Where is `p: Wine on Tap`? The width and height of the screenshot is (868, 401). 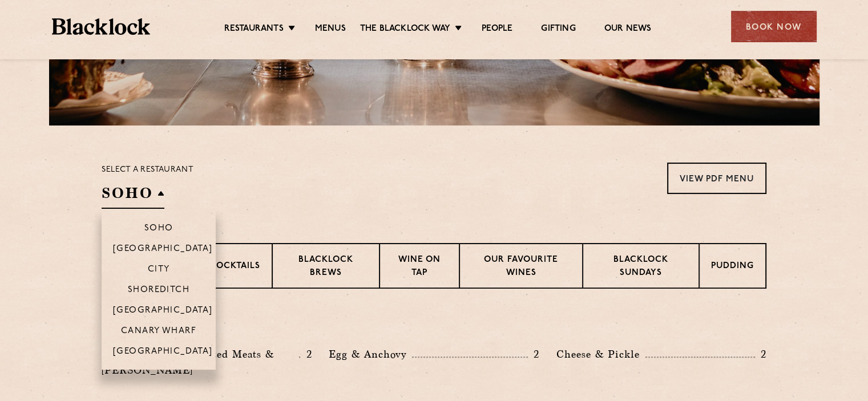
p: Wine on Tap is located at coordinates (420, 267).